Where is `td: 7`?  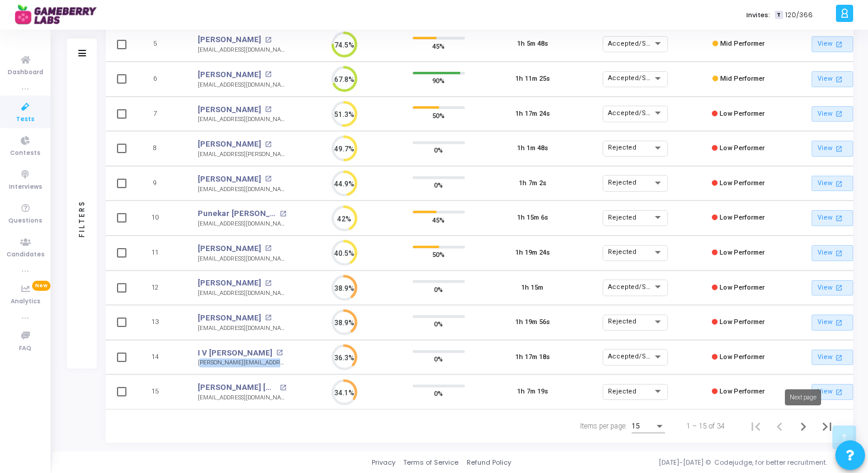
td: 7 is located at coordinates (161, 114).